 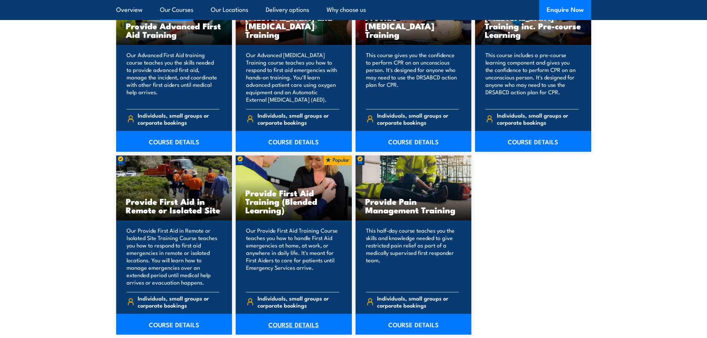 I want to click on h3: Provide Advanced First Aid Training, so click(x=174, y=30).